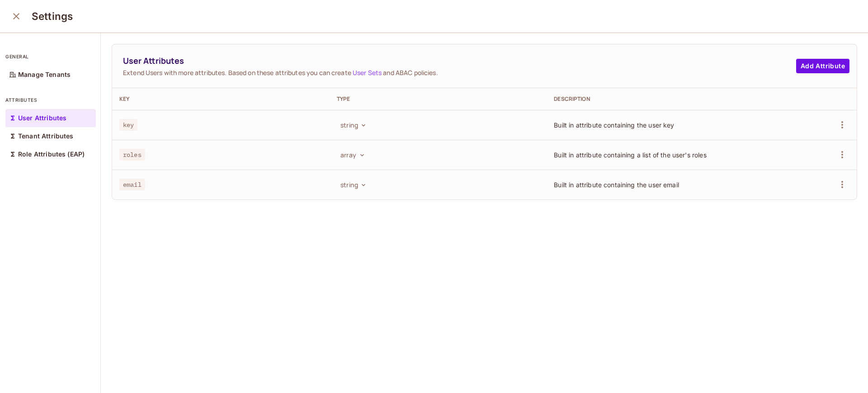  What do you see at coordinates (52, 16) in the screenshot?
I see `h3: Settings` at bounding box center [52, 16].